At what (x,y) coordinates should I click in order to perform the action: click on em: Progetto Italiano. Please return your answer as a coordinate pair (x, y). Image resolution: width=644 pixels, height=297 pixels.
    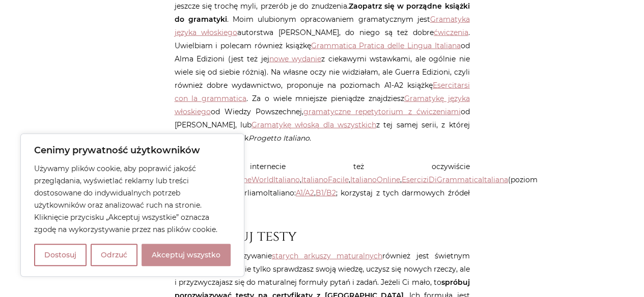
    Looking at the image, I should click on (279, 139).